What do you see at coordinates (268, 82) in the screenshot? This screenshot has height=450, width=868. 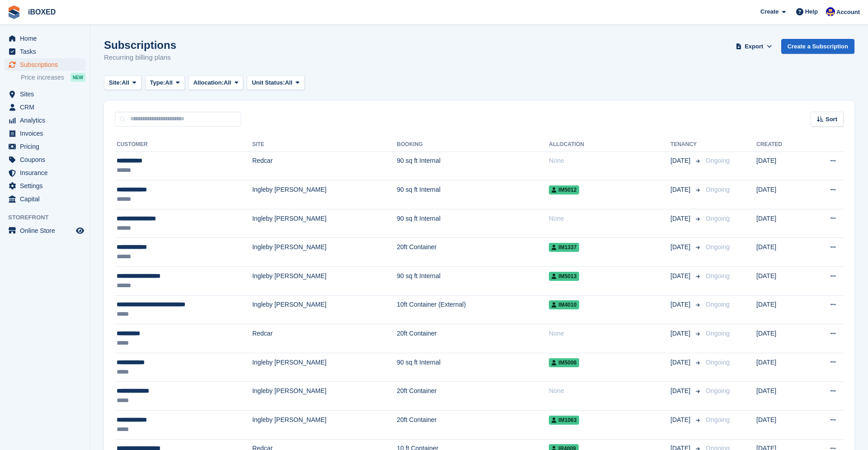 I see `span: Unit Status:` at bounding box center [268, 82].